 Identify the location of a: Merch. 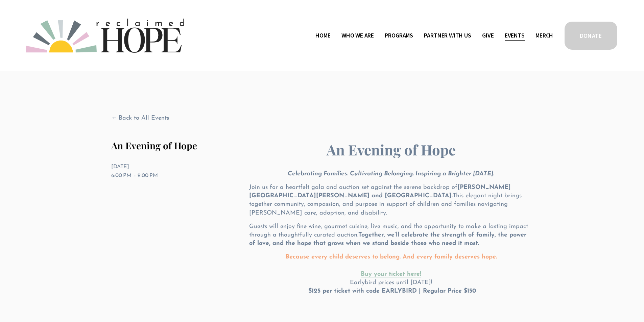
(545, 36).